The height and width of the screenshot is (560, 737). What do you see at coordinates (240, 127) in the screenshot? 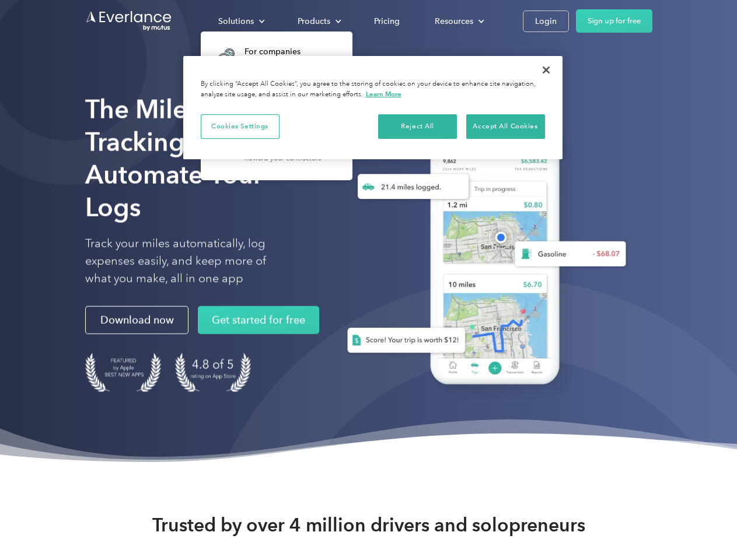
I see `button: Cookies Settings` at bounding box center [240, 127].